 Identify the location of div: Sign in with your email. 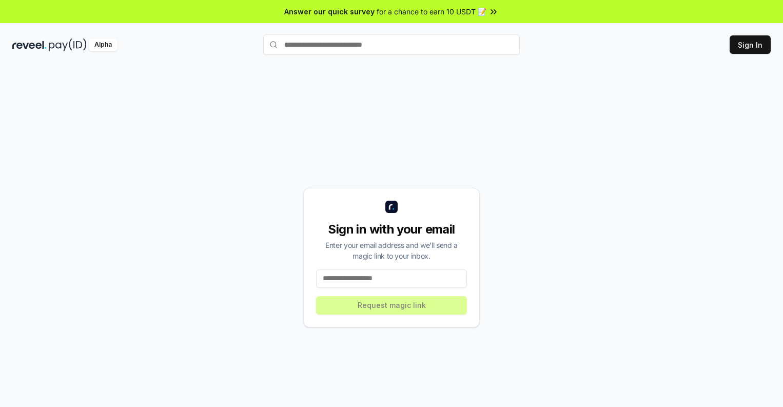
(392, 229).